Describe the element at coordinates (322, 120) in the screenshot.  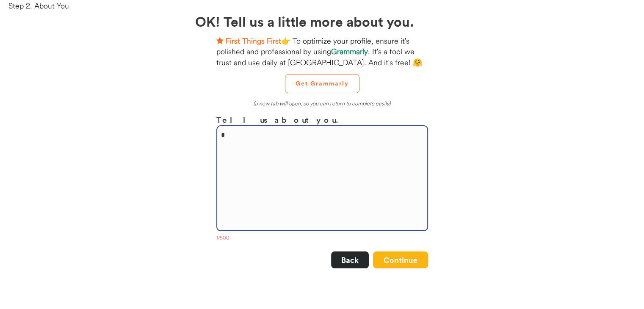
I see `h3: Tell us about you.` at that location.